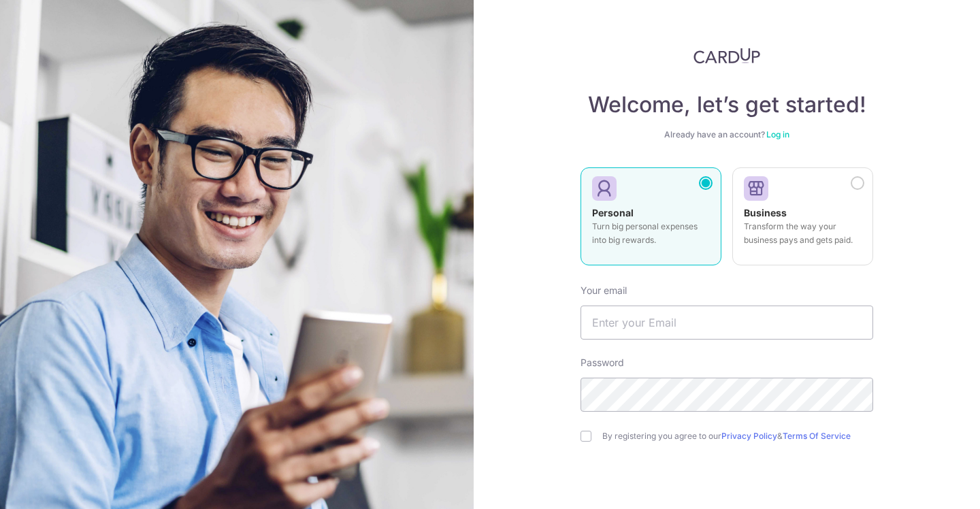  Describe the element at coordinates (765, 212) in the screenshot. I see `strong: Business` at that location.